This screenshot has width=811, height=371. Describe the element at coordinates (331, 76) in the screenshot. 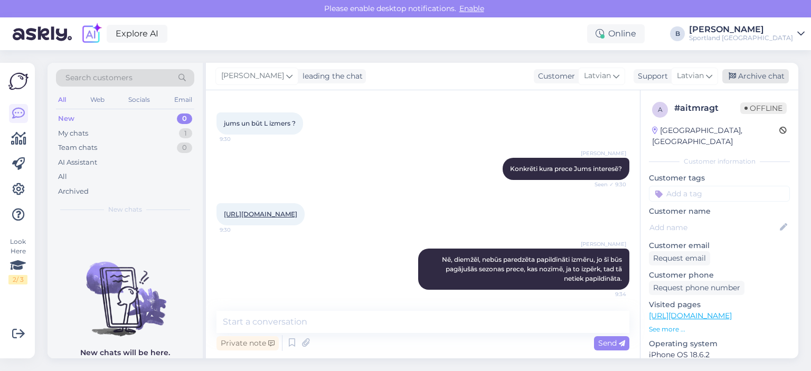

I see `div: leading the chat` at that location.